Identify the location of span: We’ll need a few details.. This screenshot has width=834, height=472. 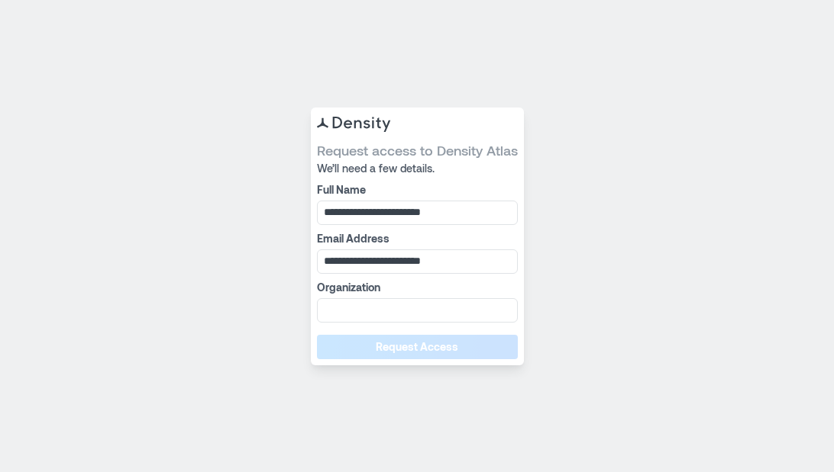
(417, 169).